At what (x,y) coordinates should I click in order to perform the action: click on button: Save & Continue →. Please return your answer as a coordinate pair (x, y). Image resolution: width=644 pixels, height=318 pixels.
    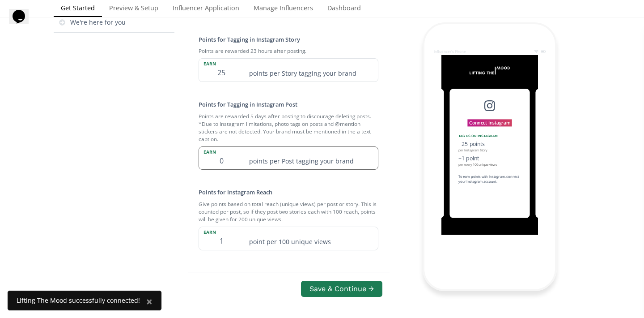
    Looking at the image, I should click on (342, 288).